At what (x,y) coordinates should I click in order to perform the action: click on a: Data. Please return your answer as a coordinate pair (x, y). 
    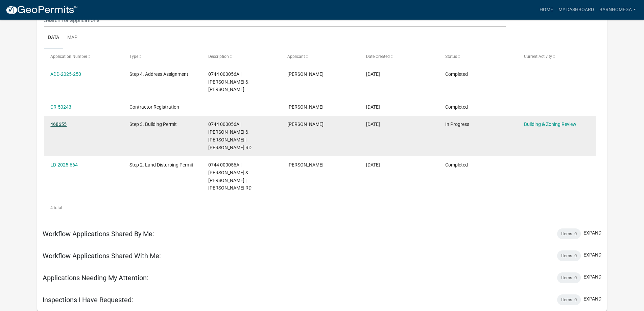
    Looking at the image, I should click on (53, 38).